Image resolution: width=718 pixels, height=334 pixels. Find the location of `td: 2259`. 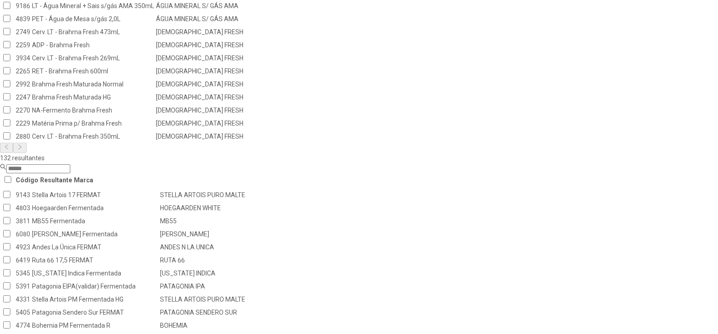

td: 2259 is located at coordinates (23, 45).